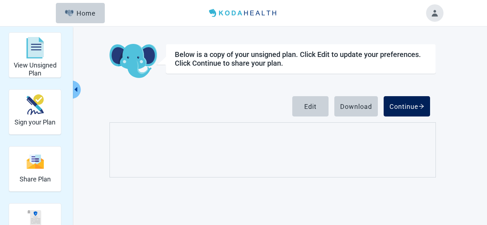 Image resolution: width=487 pixels, height=225 pixels. What do you see at coordinates (80, 13) in the screenshot?
I see `button: ElephantHome` at bounding box center [80, 13].